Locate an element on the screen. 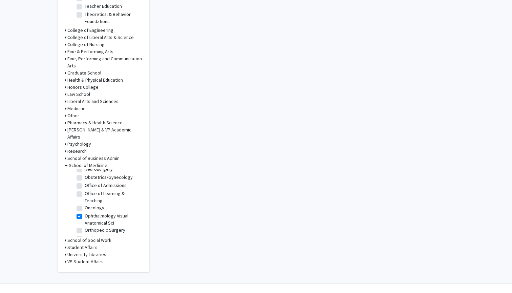 Image resolution: width=512 pixels, height=293 pixels. h3: School of Social Work is located at coordinates (89, 240).